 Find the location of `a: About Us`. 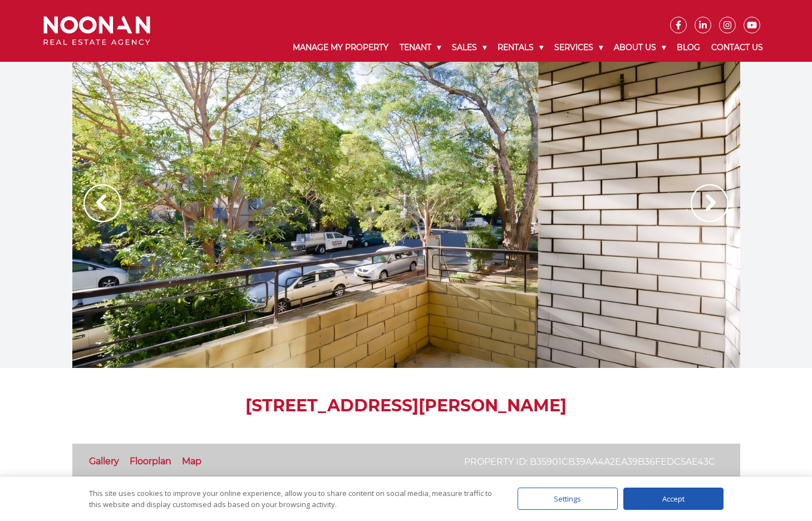

a: About Us is located at coordinates (640, 47).